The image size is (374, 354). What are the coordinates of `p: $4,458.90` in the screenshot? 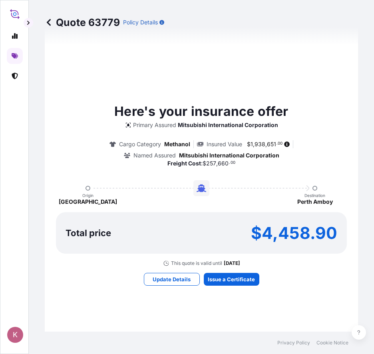 It's located at (294, 233).